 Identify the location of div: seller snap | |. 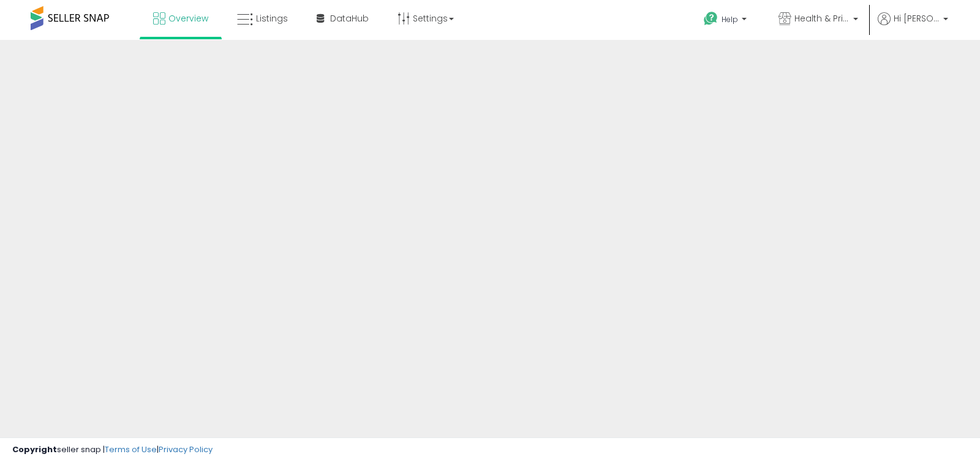
(112, 449).